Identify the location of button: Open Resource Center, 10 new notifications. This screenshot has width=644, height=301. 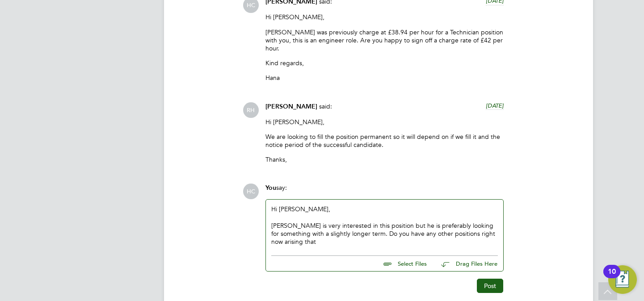
(622, 279).